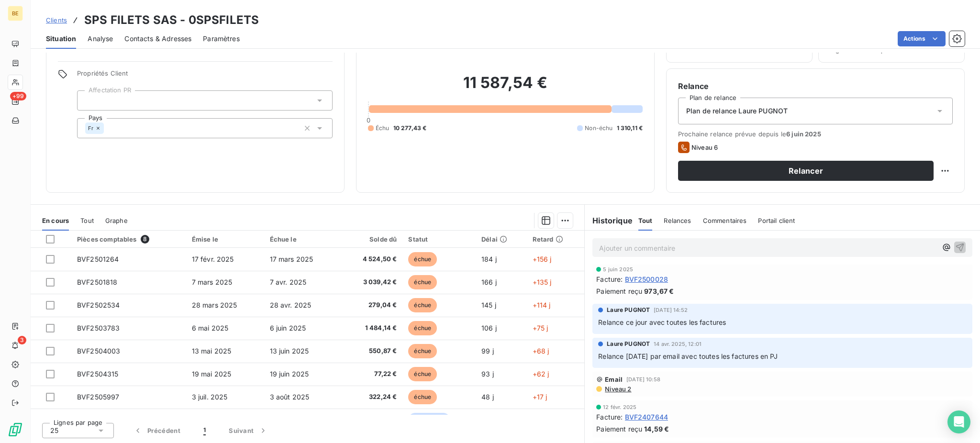  What do you see at coordinates (489, 305) in the screenshot?
I see `span: 145 j` at bounding box center [489, 305].